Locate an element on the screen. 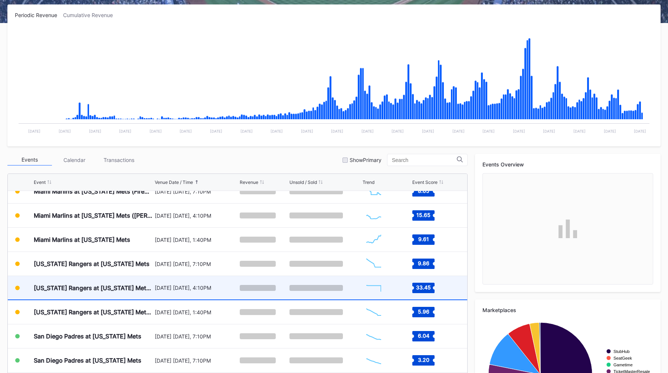 The height and width of the screenshot is (373, 668). text: 8.65 is located at coordinates (423, 190).